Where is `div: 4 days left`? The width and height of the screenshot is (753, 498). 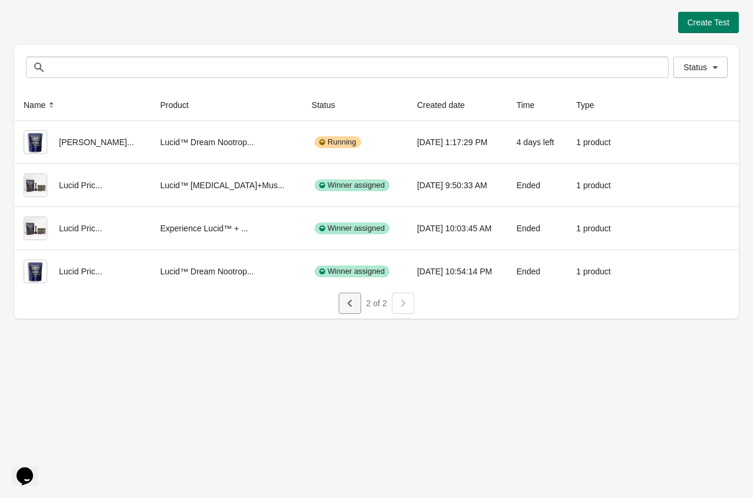 div: 4 days left is located at coordinates (536, 142).